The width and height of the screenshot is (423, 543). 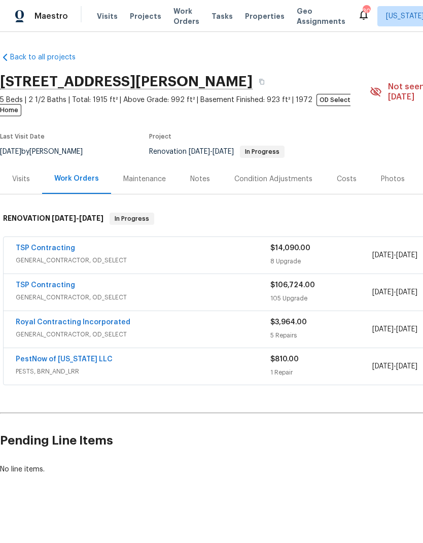 What do you see at coordinates (160, 136) in the screenshot?
I see `span: Project` at bounding box center [160, 136].